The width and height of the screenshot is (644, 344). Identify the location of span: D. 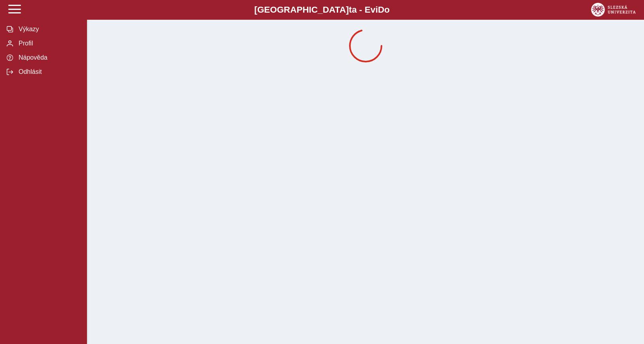
(381, 10).